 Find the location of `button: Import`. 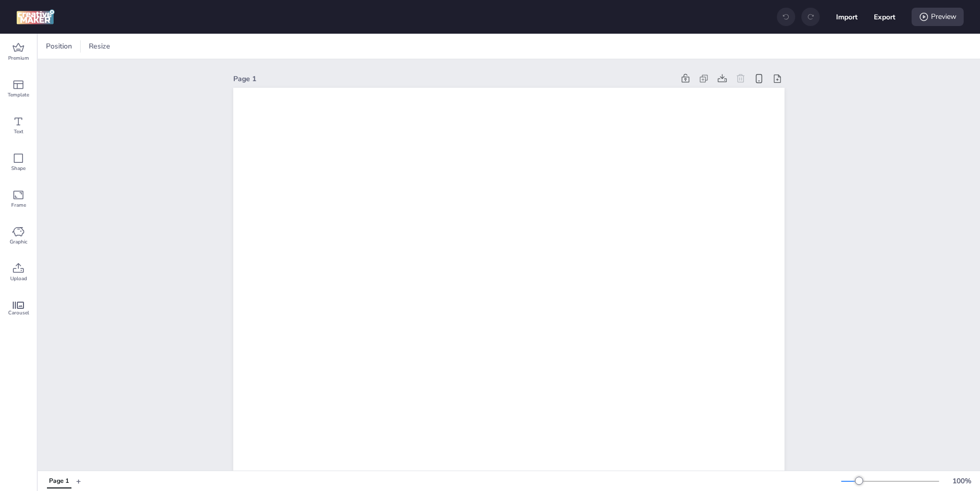

button: Import is located at coordinates (847, 17).